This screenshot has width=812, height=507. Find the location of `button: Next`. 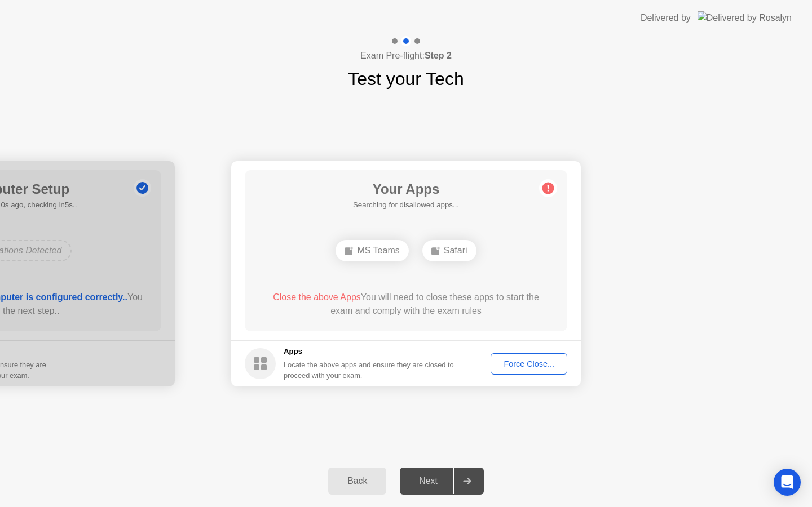

button: Next is located at coordinates (441, 482).